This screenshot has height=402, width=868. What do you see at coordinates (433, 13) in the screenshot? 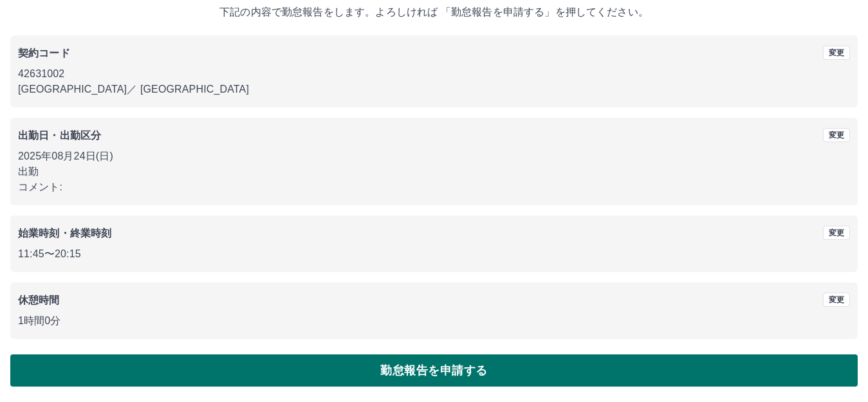
I see `p: 下記の内容で勤怠報告をします。よろしければ 「勤怠報告を申請する」を押してください。` at bounding box center [433, 13].